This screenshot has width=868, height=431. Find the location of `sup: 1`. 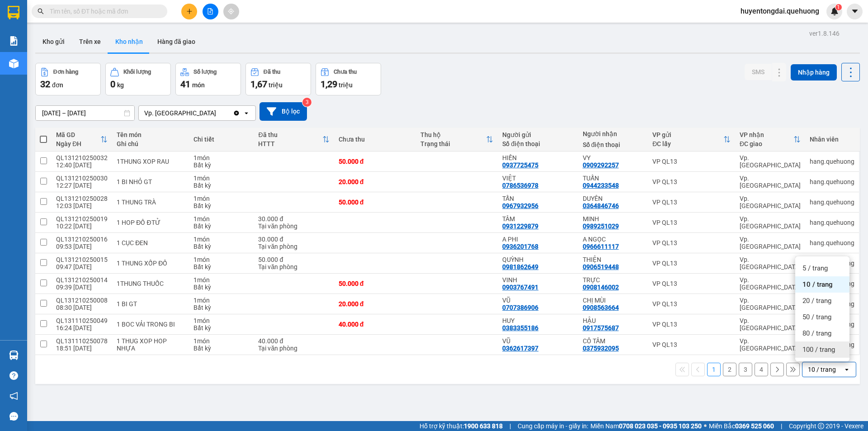

sup: 1 is located at coordinates (839, 7).